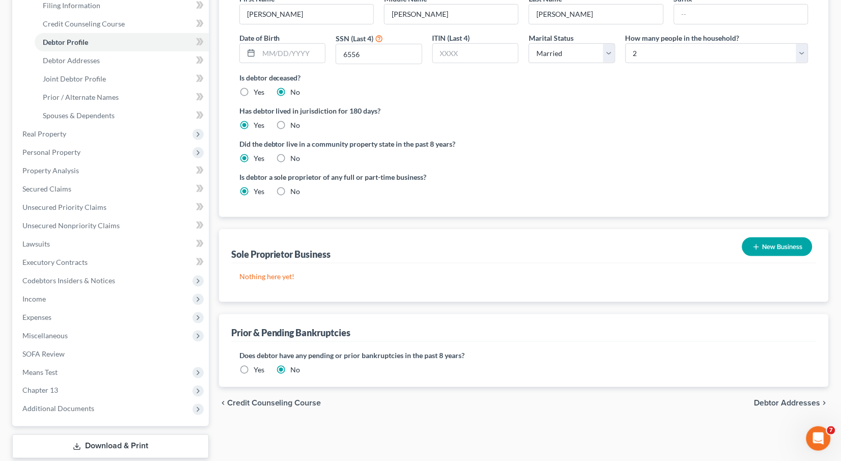 The image size is (841, 461). Describe the element at coordinates (122, 97) in the screenshot. I see `a: Prior / Alternate Names` at that location.